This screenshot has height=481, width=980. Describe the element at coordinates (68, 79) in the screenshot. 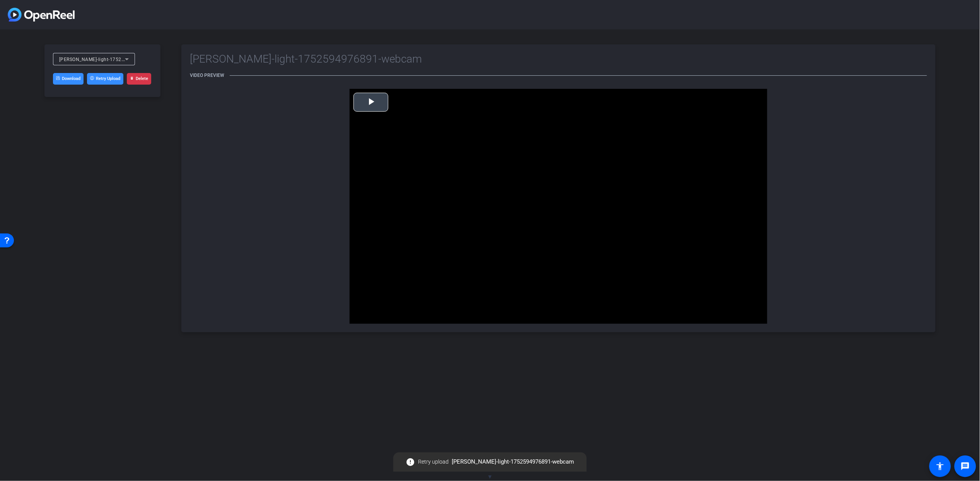

I see `a: Download` at that location.